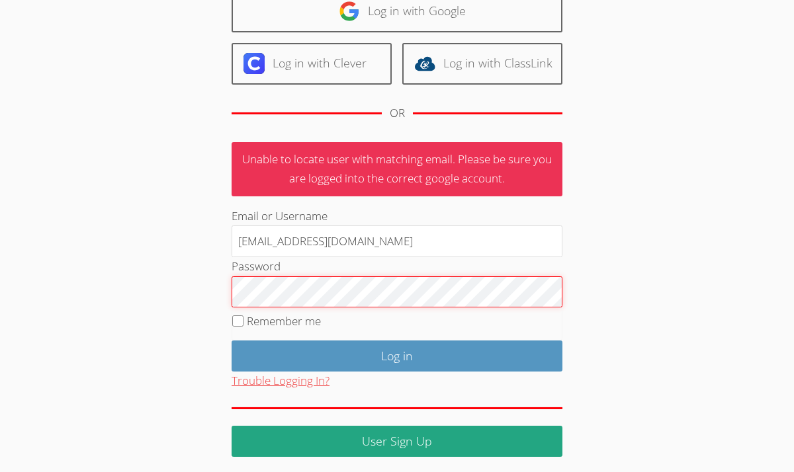 Image resolution: width=794 pixels, height=472 pixels. What do you see at coordinates (280, 381) in the screenshot?
I see `button: Trouble Logging In?` at bounding box center [280, 381].